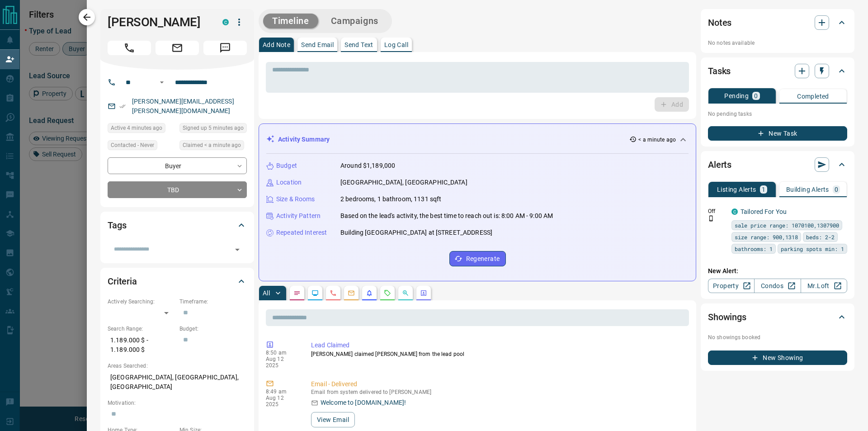  Describe the element at coordinates (317, 45) in the screenshot. I see `p: Send Email` at that location.